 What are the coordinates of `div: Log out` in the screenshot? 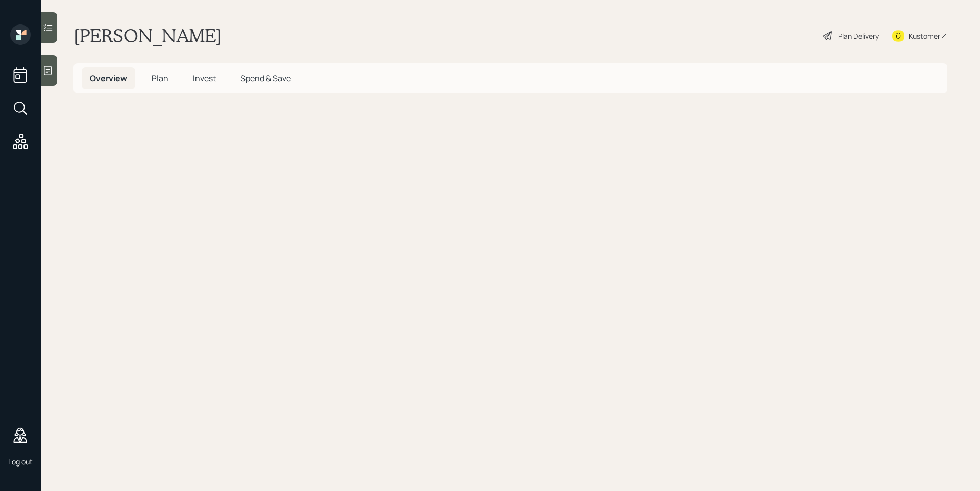 It's located at (20, 461).